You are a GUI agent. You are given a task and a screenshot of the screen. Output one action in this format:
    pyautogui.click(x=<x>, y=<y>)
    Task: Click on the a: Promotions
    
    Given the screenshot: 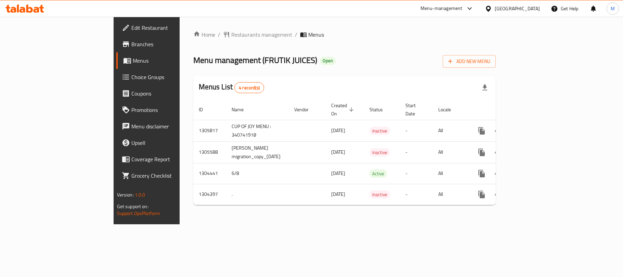 What is the action you would take?
    pyautogui.click(x=167, y=110)
    